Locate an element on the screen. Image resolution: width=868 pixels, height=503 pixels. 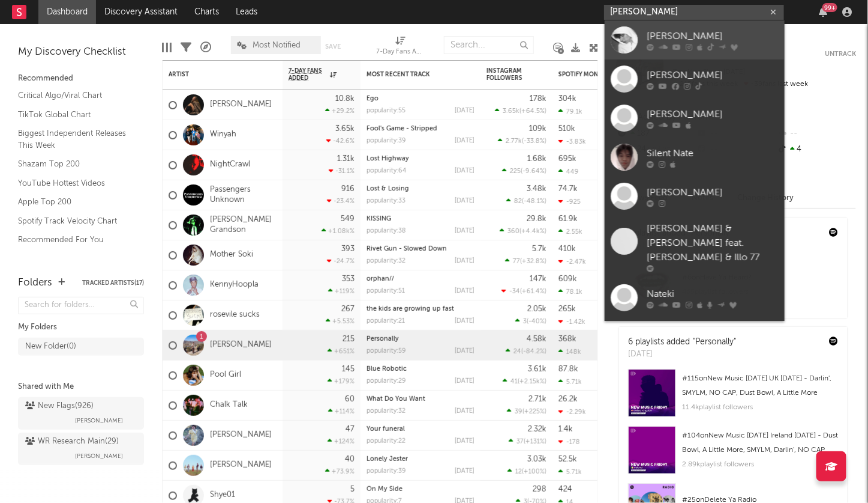
div: 2.89k playlist followers is located at coordinates (760, 464).